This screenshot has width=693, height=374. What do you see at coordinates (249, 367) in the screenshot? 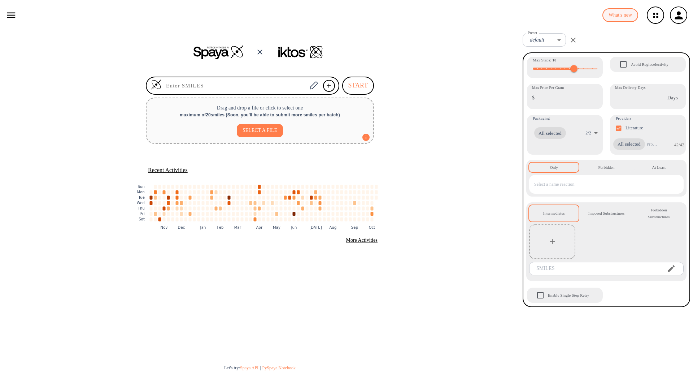
I see `button: Spaya API` at bounding box center [249, 367].